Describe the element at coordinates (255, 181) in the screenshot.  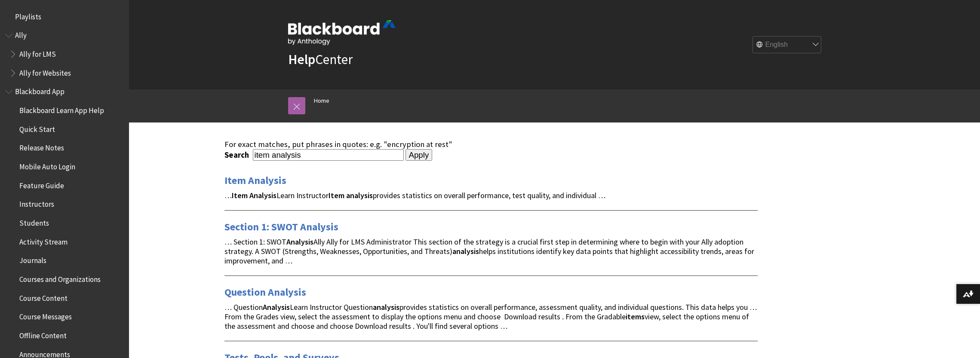
I see `a: Item Analysis` at that location.